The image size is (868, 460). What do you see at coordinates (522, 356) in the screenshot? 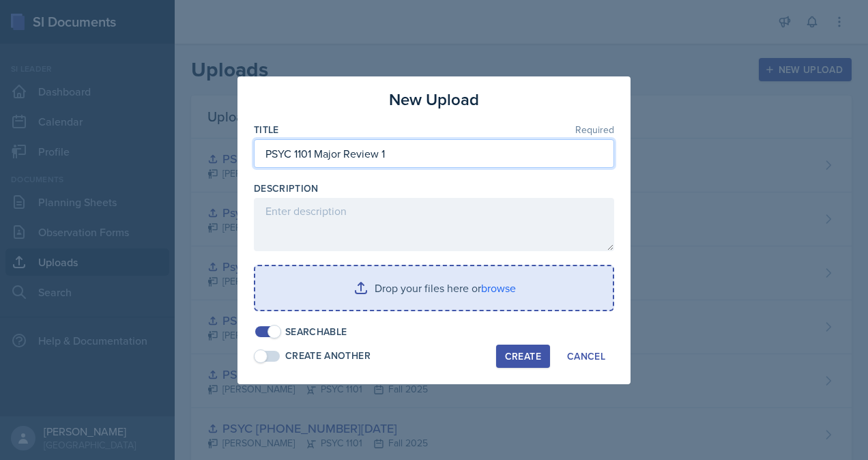
I see `div: Create` at bounding box center [522, 356].